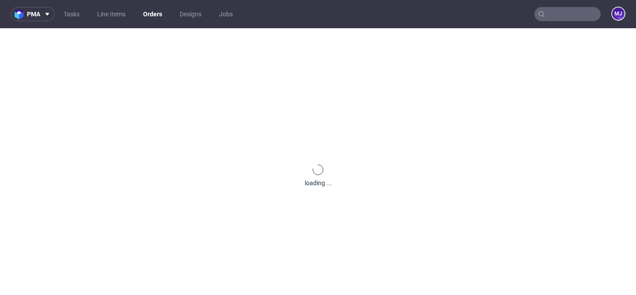 The height and width of the screenshot is (295, 636). I want to click on a: Jobs, so click(226, 14).